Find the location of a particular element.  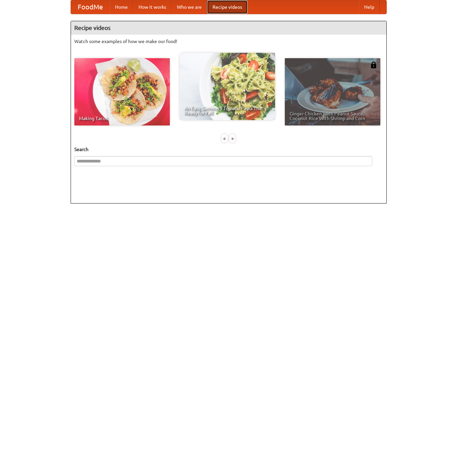

span: An Easy, Summery Tomato Pasta That's Ready for Fall is located at coordinates (228, 111).